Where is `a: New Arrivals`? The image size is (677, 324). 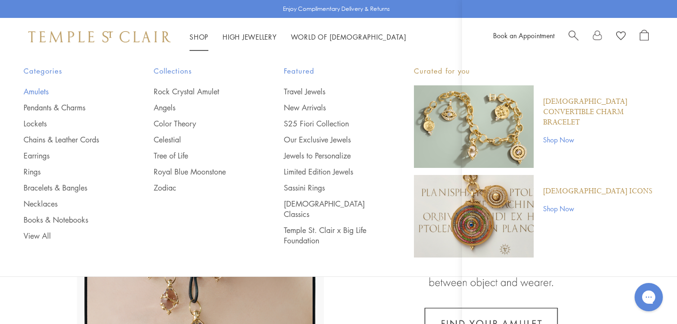 a: New Arrivals is located at coordinates (330, 107).